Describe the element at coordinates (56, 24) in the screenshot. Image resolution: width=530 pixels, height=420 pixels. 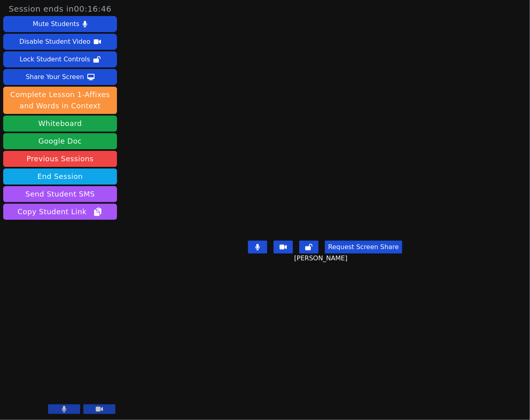
I see `div: Mute Students` at that location.